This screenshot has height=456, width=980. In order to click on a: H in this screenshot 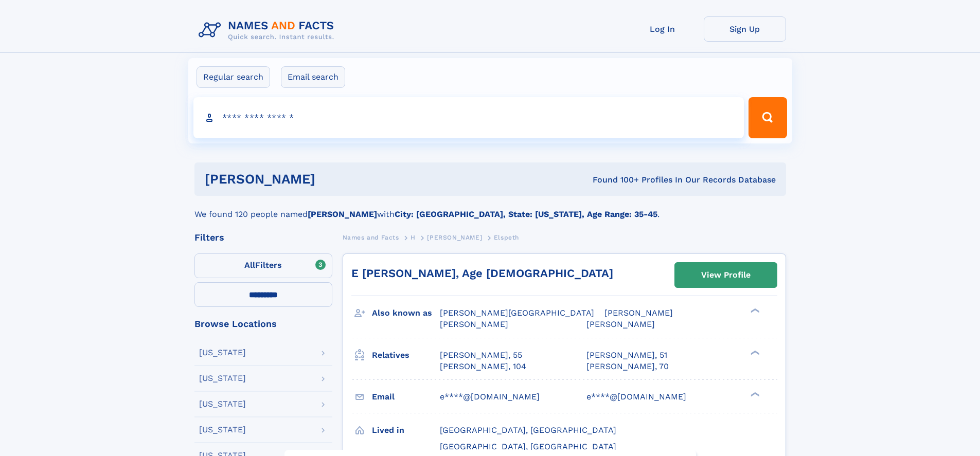, I will do `click(413, 237)`.